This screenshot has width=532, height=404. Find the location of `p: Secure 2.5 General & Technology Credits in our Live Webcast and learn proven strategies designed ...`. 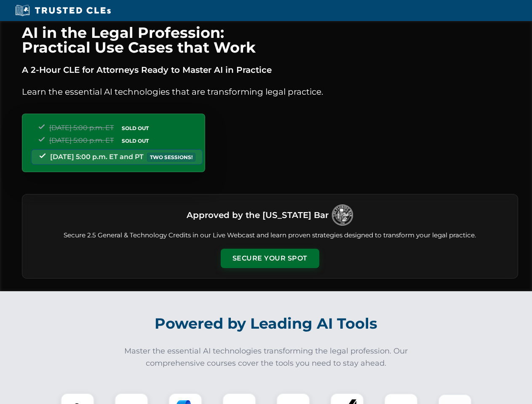

p: Secure 2.5 General & Technology Credits in our Live Webcast and learn proven strategies designed ... is located at coordinates (270, 236).